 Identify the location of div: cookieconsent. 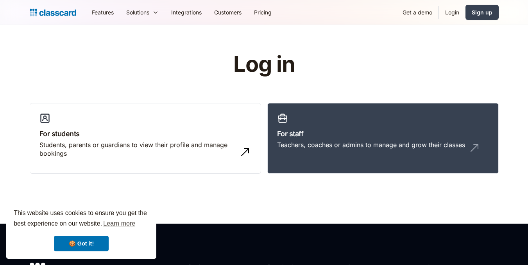
(81, 230).